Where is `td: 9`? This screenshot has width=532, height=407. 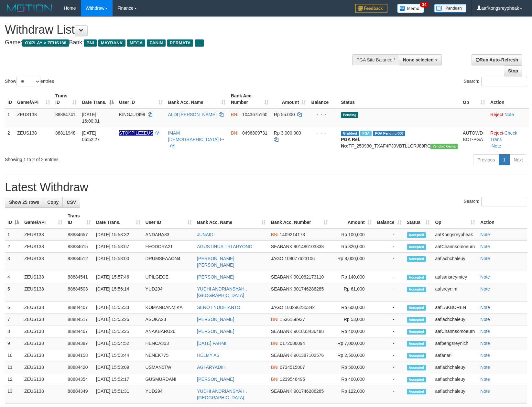
td: 9 is located at coordinates (13, 343).